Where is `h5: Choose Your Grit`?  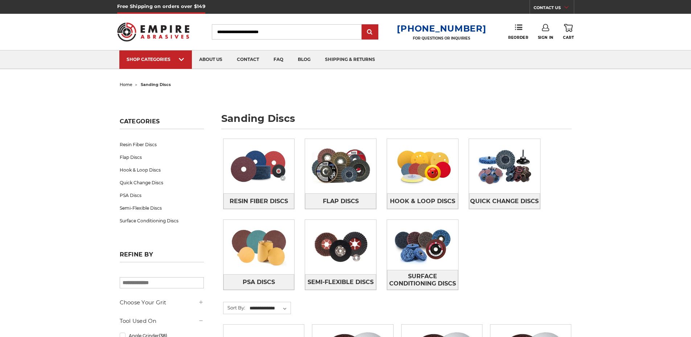 h5: Choose Your Grit is located at coordinates (162, 302).